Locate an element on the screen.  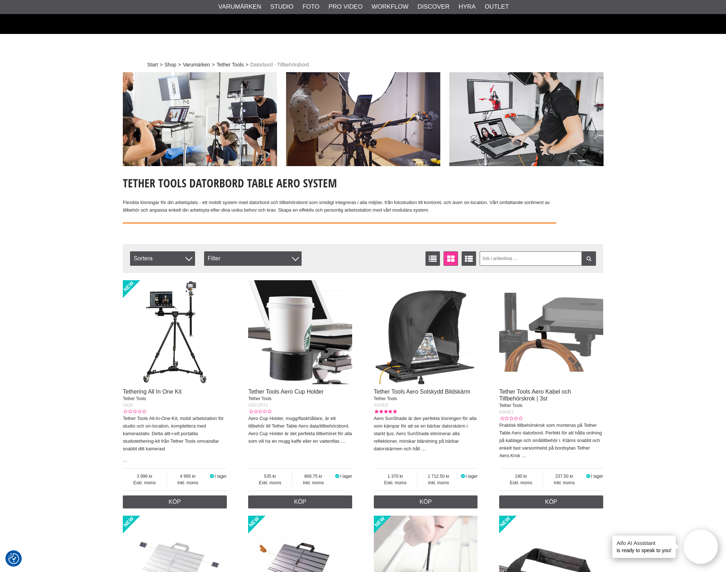
a: Start is located at coordinates (153, 65).